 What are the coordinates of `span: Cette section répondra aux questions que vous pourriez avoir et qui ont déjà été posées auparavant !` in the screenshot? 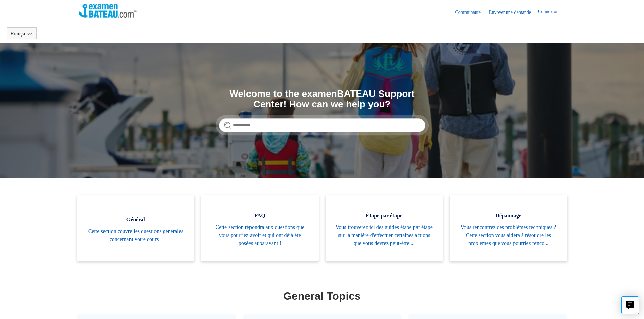 It's located at (260, 235).